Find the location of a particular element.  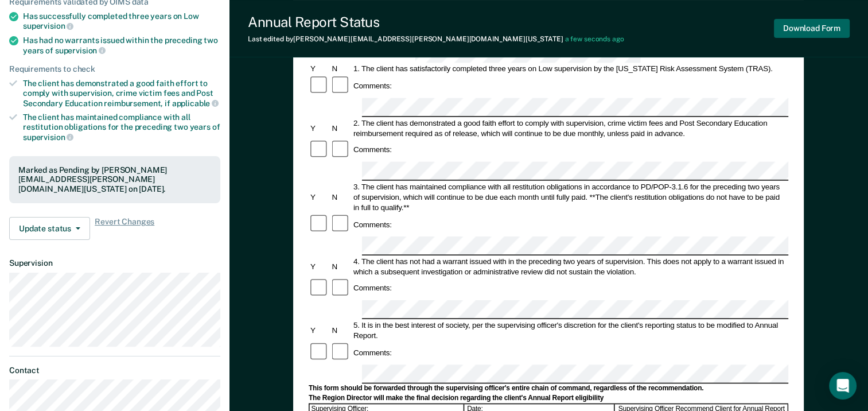

div: 4. The client has not had a warrant issued with in the preceding two years of supervision. This d... is located at coordinates (570, 267).